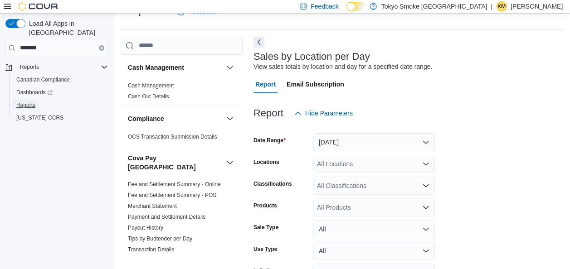 This screenshot has width=570, height=269. I want to click on a: Cash Management, so click(150, 86).